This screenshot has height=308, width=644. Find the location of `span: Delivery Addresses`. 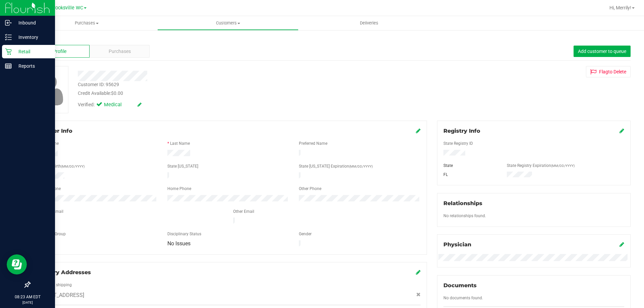

span: Delivery Addresses is located at coordinates (63, 272).